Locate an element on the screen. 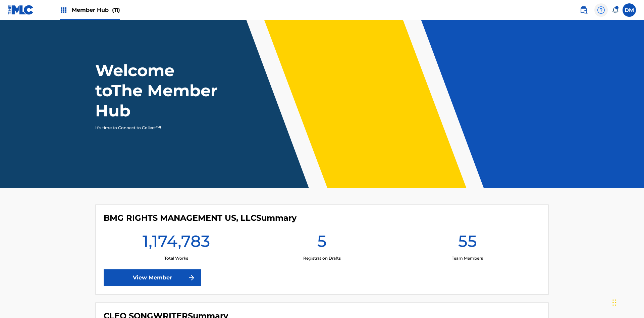 The width and height of the screenshot is (644, 318). img: MLC Logo is located at coordinates (21, 10).